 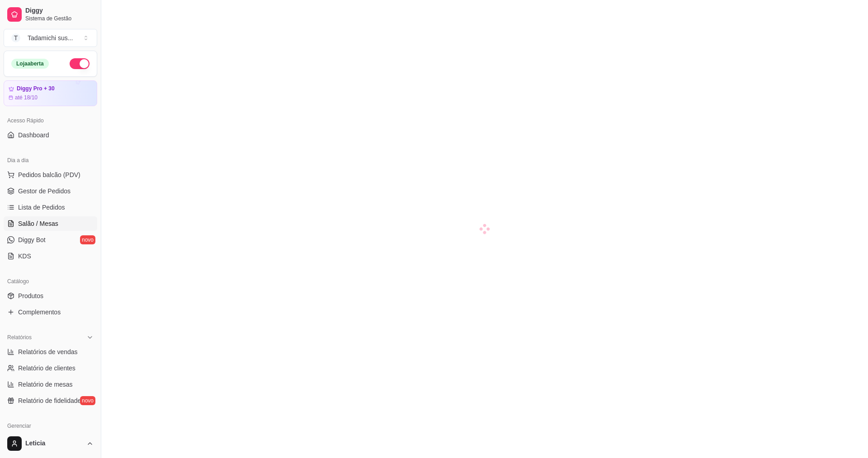 I want to click on article: até 18/10, so click(x=26, y=98).